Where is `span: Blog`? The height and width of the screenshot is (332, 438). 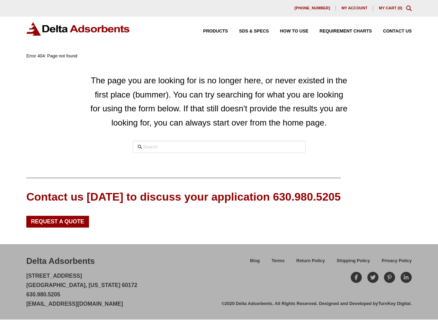 span: Blog is located at coordinates (255, 261).